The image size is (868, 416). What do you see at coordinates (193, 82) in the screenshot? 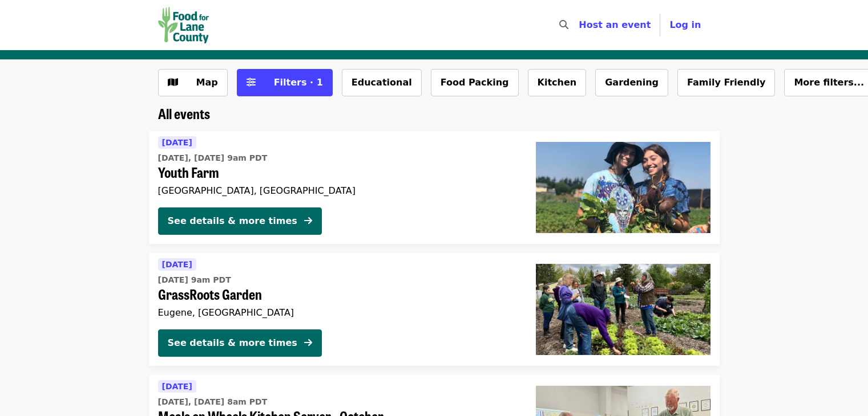
I see `button: Show map view` at bounding box center [193, 82].